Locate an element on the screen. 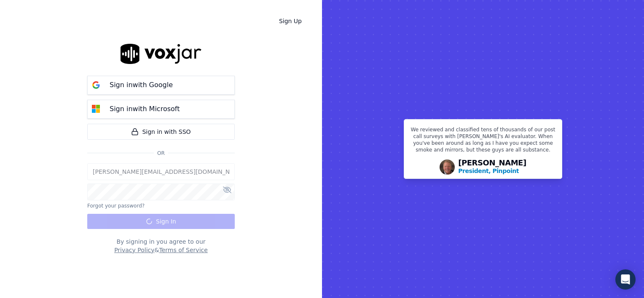 The image size is (644, 298). button: Sign inwith Microsoft is located at coordinates (161, 109).